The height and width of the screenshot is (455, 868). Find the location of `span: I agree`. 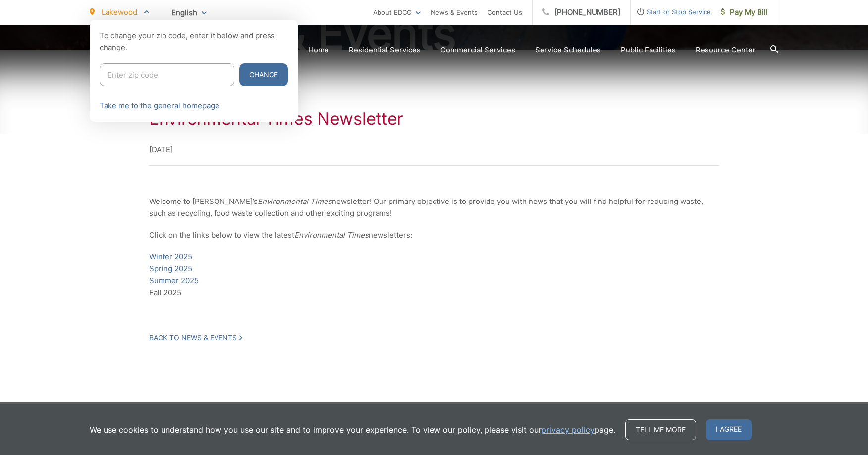

span: I agree is located at coordinates (729, 430).